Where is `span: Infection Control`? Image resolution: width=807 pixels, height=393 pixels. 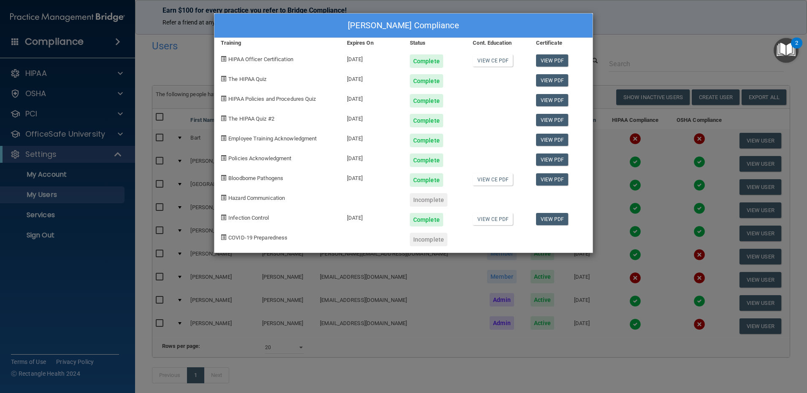
span: Infection Control is located at coordinates (249, 218).